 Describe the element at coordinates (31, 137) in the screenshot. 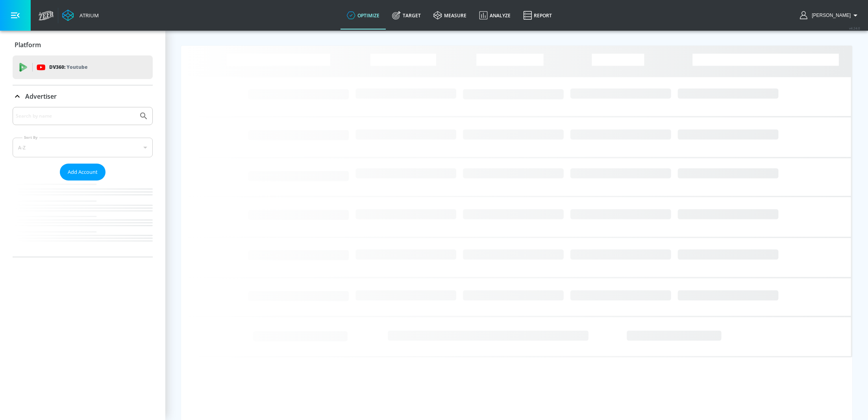

I see `label: Sort By` at that location.